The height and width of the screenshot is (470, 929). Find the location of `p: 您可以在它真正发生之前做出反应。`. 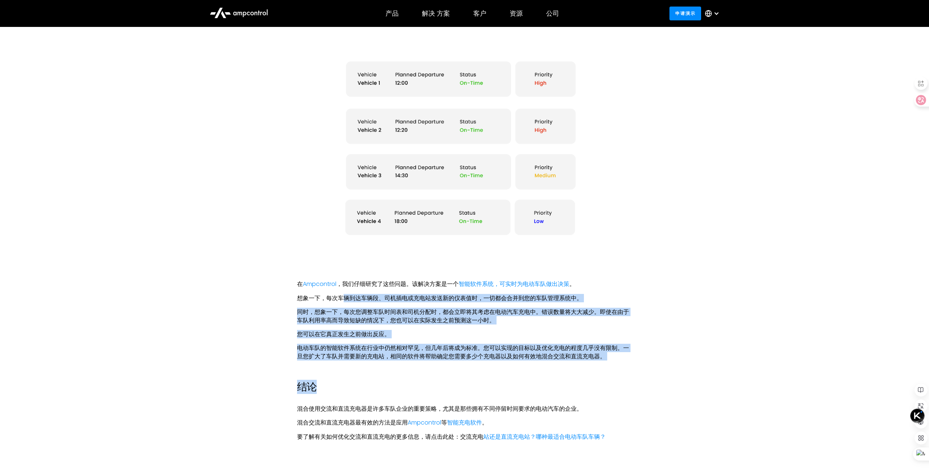

p: 您可以在它真正发生之前做出反应。 is located at coordinates (464, 334).